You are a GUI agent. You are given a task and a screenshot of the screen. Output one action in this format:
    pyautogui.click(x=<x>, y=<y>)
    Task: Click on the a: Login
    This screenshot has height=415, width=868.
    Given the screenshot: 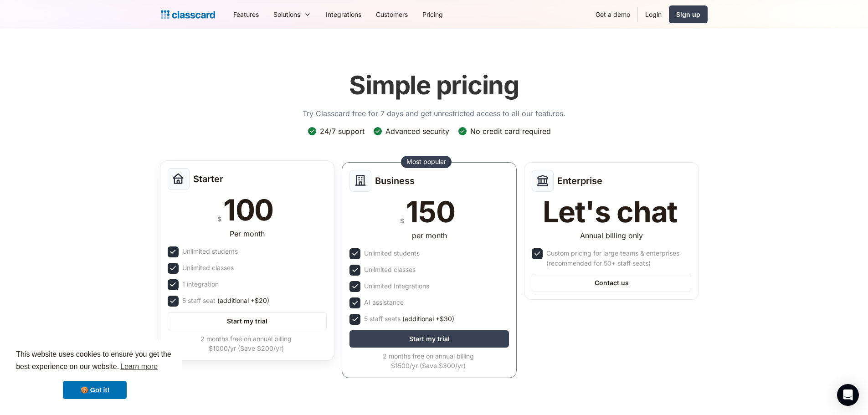 What is the action you would take?
    pyautogui.click(x=653, y=14)
    